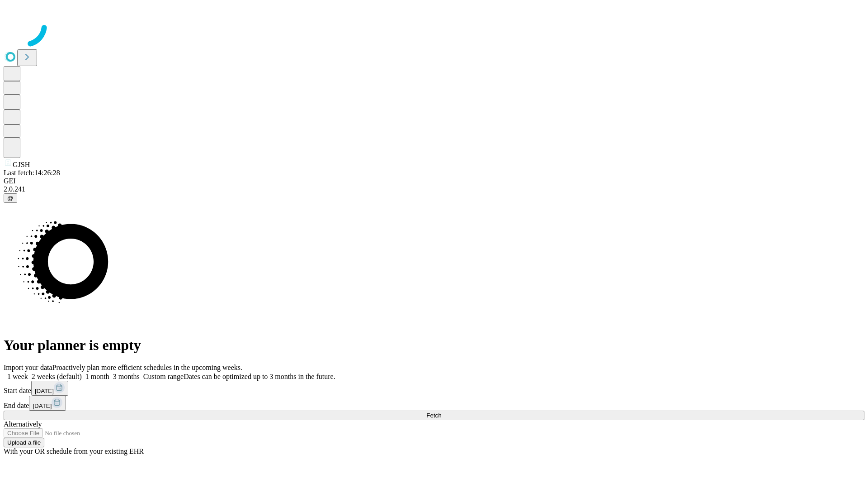  What do you see at coordinates (259, 376) in the screenshot?
I see `span: Dates can be optimized up to 3 months in the future.` at bounding box center [259, 376].